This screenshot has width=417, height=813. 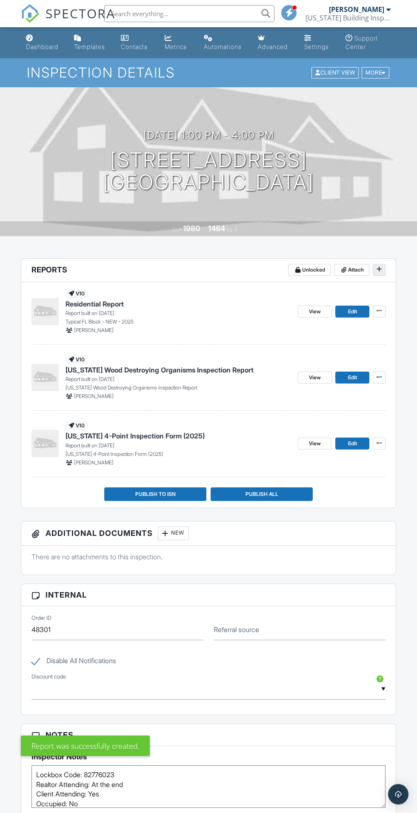 What do you see at coordinates (136, 43) in the screenshot?
I see `a: Contacts` at bounding box center [136, 43].